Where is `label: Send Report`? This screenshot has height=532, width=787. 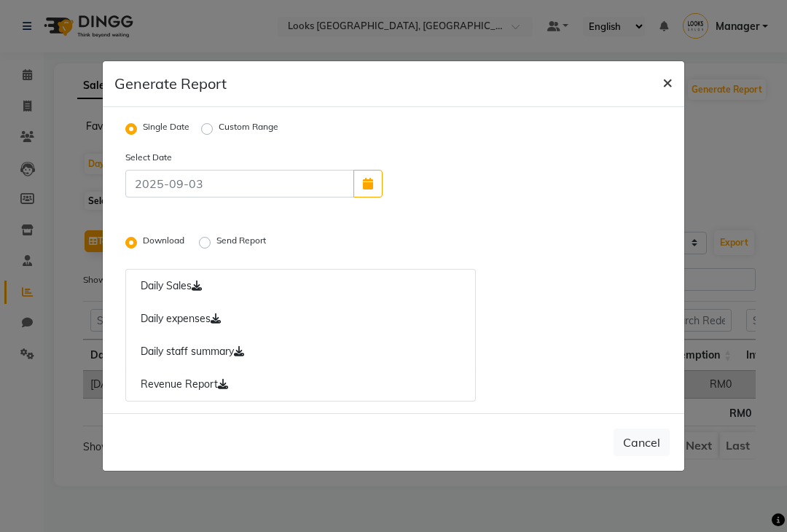
label: Send Report is located at coordinates (242, 242).